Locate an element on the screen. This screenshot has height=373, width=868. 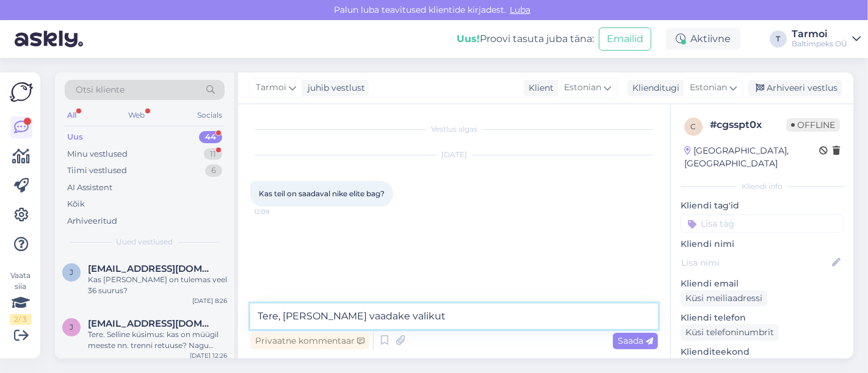
div: Minu vestlused is located at coordinates (97, 154).